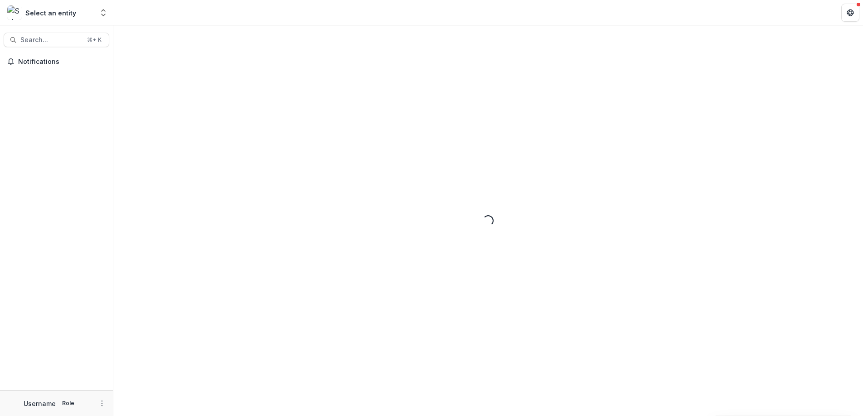 The image size is (863, 416). I want to click on span: Search..., so click(51, 40).